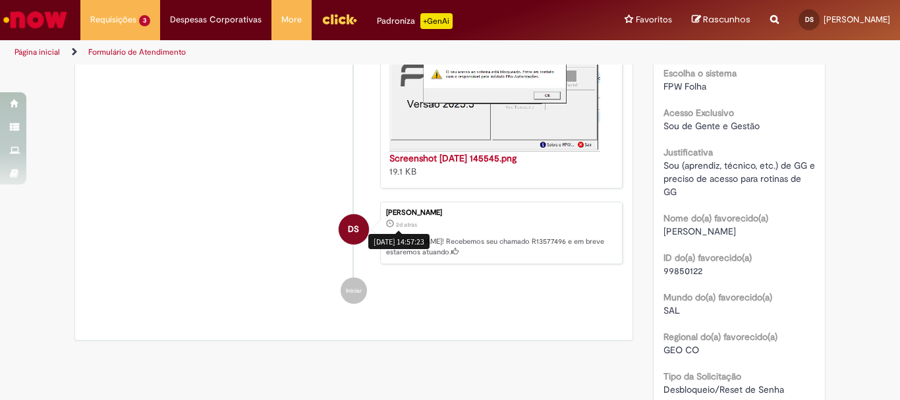  What do you see at coordinates (720, 337) in the screenshot?
I see `b: Regional do(a) favorecido(a)` at bounding box center [720, 337].